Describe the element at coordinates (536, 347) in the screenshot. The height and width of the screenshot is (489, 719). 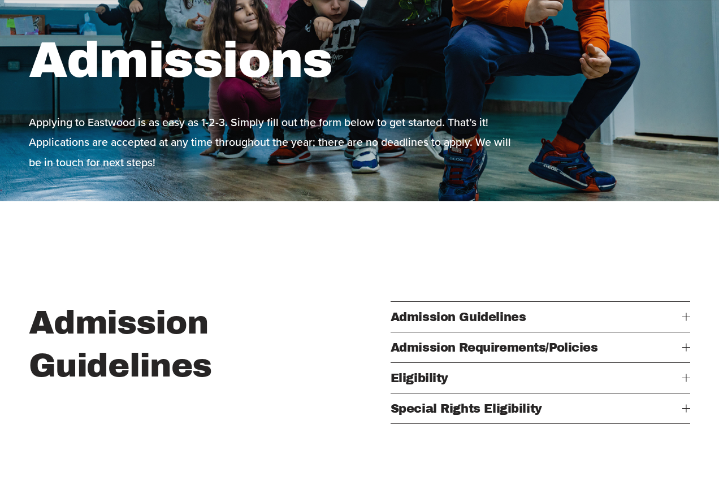
I see `span: Admission Requirements/Policies` at that location.